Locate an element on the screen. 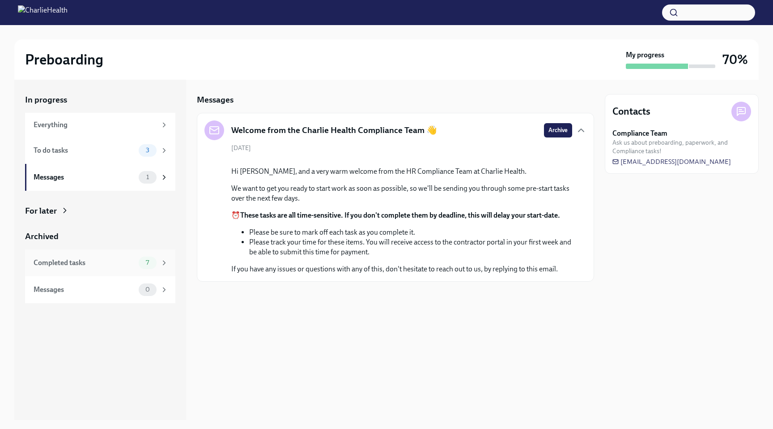  a: Messages1 is located at coordinates (100, 177).